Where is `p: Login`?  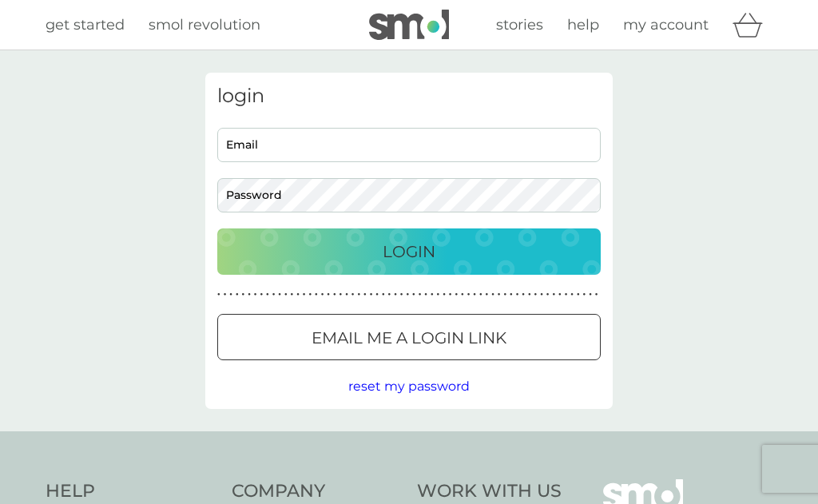 p: Login is located at coordinates (409, 252).